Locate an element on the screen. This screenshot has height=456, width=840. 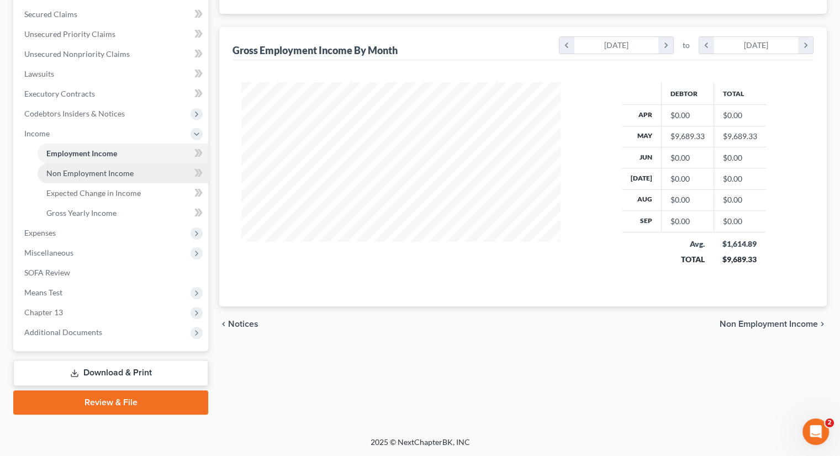
span: Unsecured Priority Claims is located at coordinates (70, 34).